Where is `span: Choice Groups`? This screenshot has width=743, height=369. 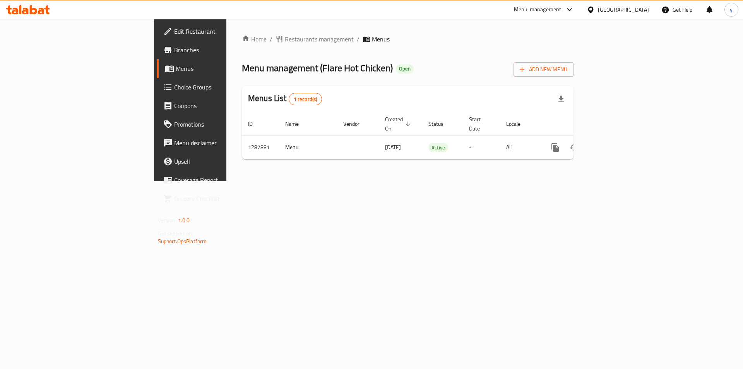 span: Choice Groups is located at coordinates (223, 87).